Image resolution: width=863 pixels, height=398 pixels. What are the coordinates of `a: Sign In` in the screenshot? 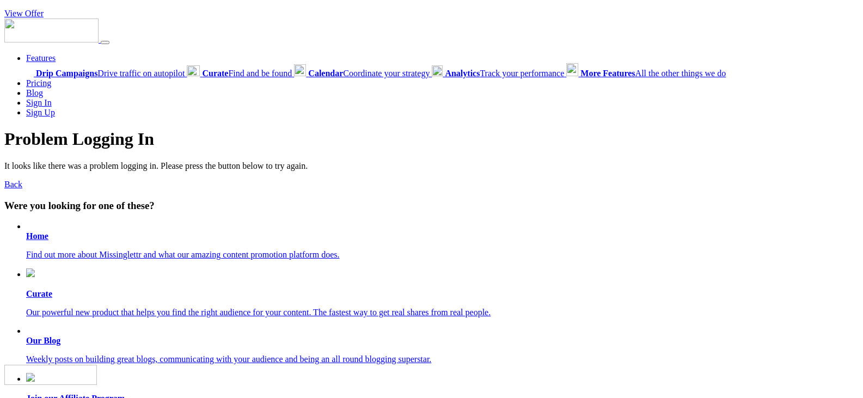 It's located at (39, 102).